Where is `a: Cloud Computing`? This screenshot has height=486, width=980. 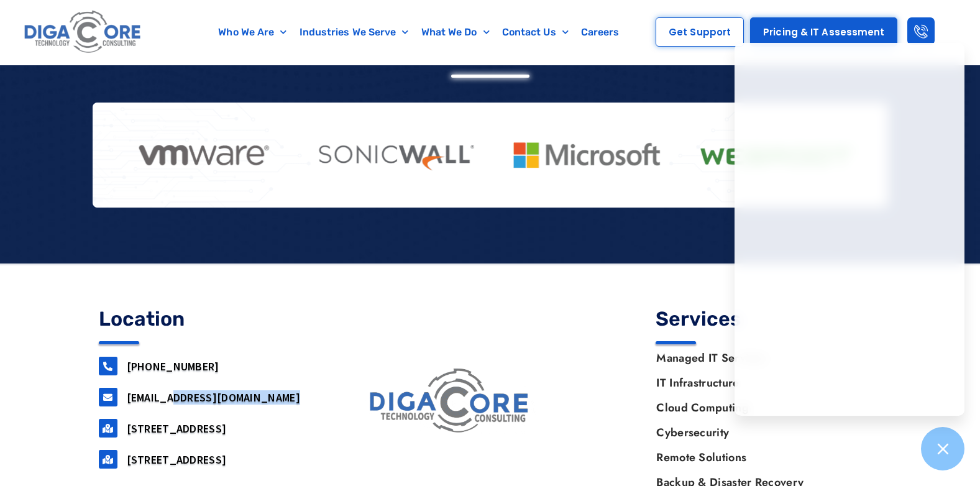
a: Cloud Computing is located at coordinates (762, 407).